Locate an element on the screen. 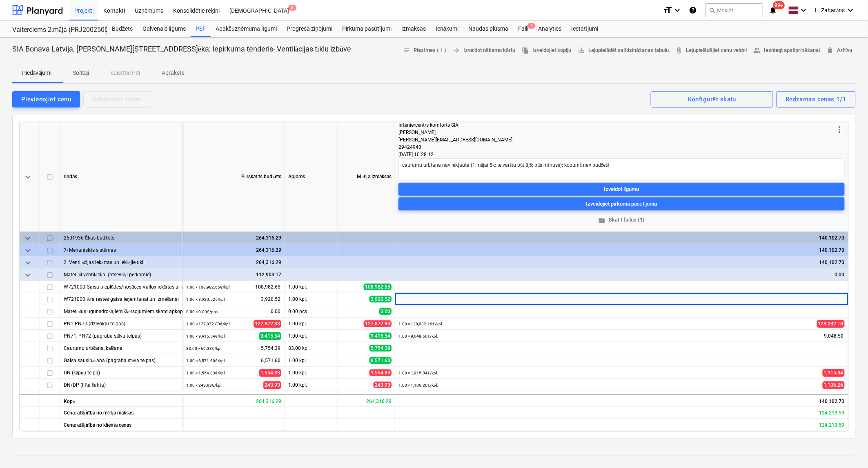 The width and height of the screenshot is (868, 468). a: Naudas plūsma is located at coordinates (489, 29).